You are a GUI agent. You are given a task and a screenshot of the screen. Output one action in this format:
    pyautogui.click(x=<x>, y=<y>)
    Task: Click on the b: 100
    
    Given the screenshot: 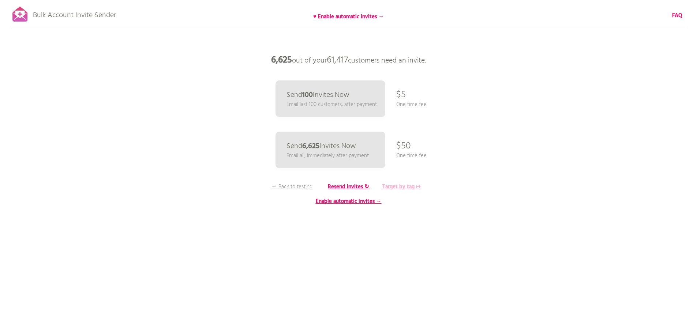 What is the action you would take?
    pyautogui.click(x=307, y=95)
    